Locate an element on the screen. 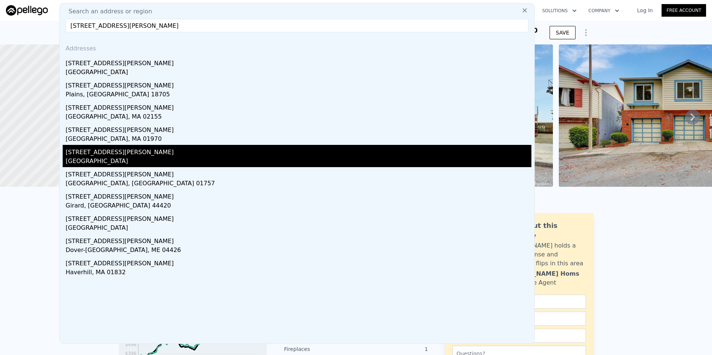 This screenshot has width=712, height=355. button: SAVE is located at coordinates (563, 33).